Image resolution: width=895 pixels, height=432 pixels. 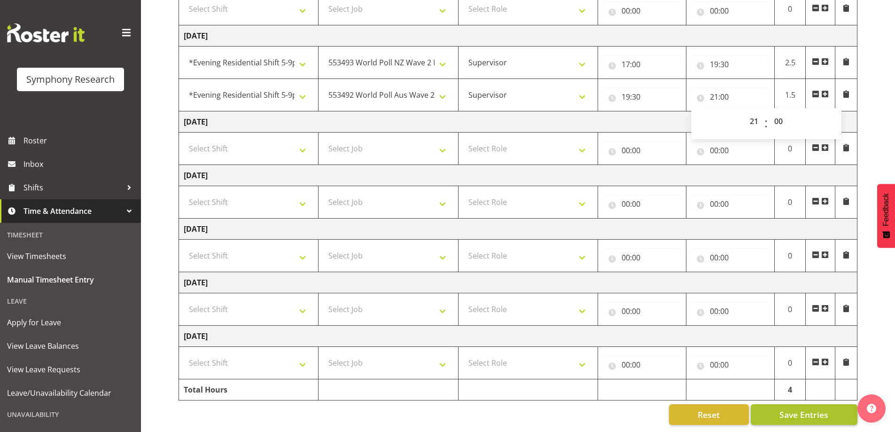 What do you see at coordinates (71, 393) in the screenshot?
I see `a: Leave/Unavailability Calendar` at bounding box center [71, 393].